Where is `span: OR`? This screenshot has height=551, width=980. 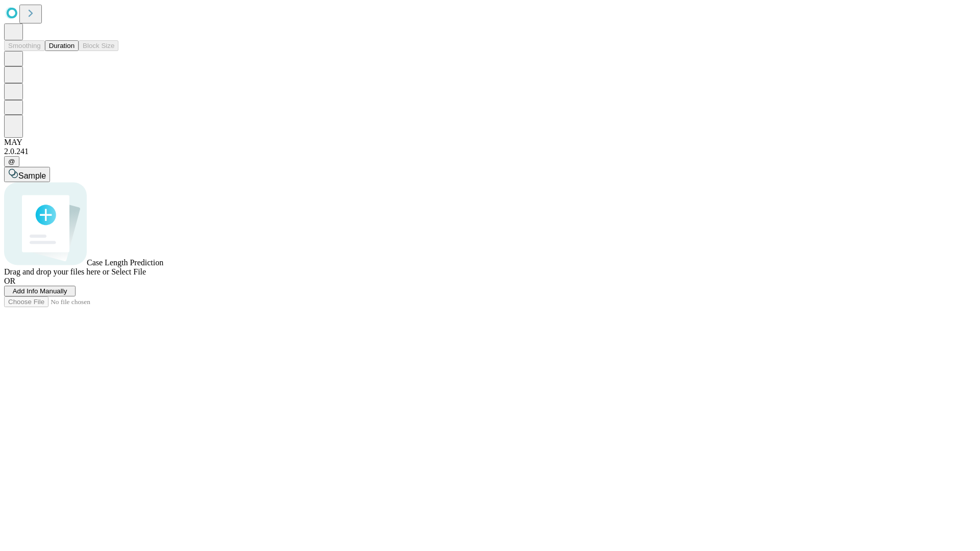 span: OR is located at coordinates (10, 281).